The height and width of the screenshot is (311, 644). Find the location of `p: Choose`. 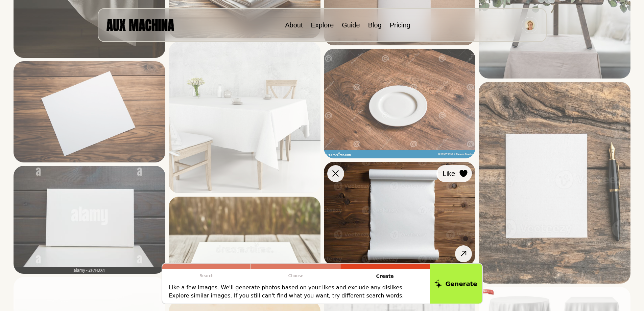

p: Choose is located at coordinates (296, 275).